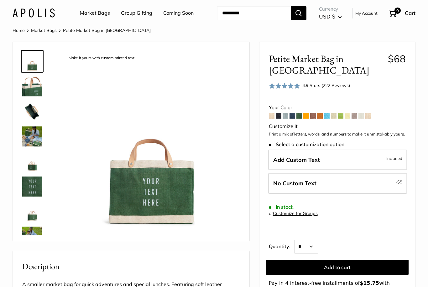  I want to click on img: description_Take it anywhere with easy-grip handles., so click(32, 86).